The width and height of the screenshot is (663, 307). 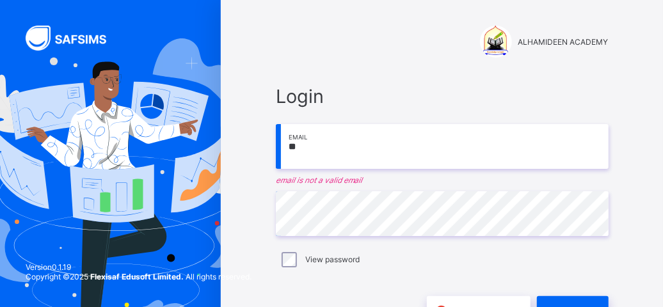 What do you see at coordinates (442, 96) in the screenshot?
I see `span: Login` at bounding box center [442, 96].